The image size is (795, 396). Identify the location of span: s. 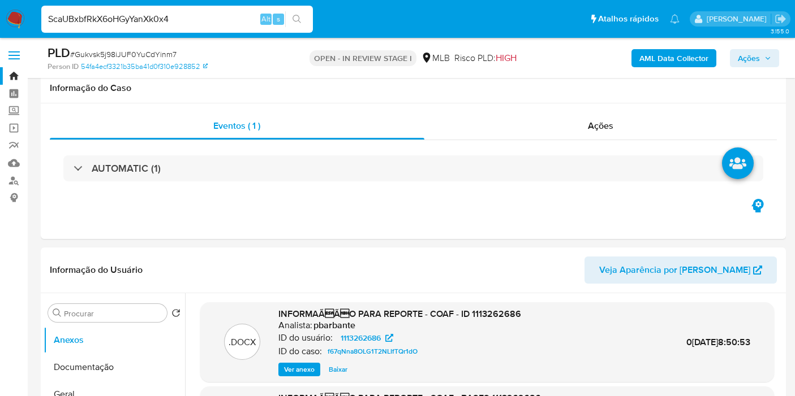
(278, 19).